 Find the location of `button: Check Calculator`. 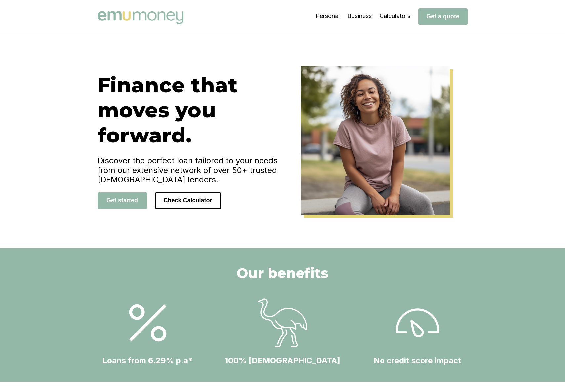

button: Check Calculator is located at coordinates (188, 201).